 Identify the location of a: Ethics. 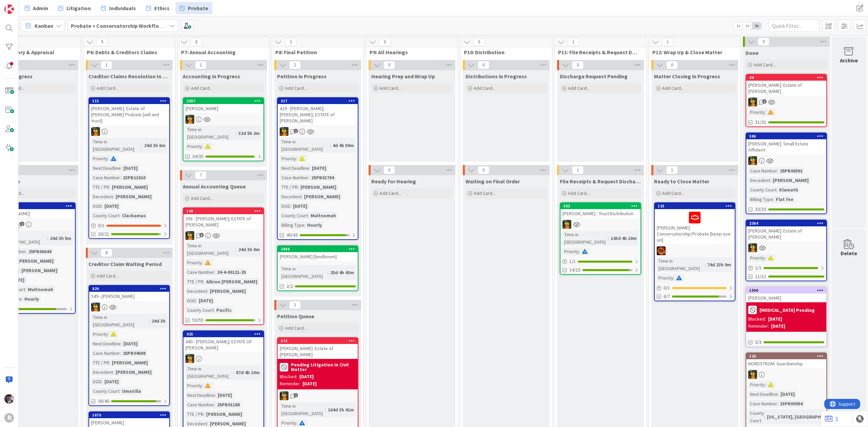
(158, 8).